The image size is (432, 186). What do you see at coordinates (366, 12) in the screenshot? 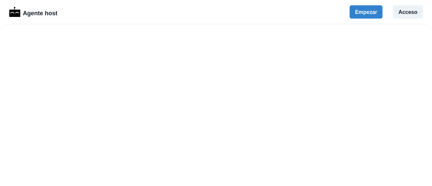
I see `font: Empezar` at bounding box center [366, 12].